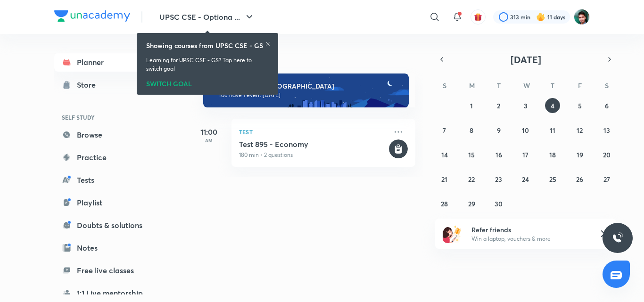  I want to click on button: September 9, 2025, so click(499, 130).